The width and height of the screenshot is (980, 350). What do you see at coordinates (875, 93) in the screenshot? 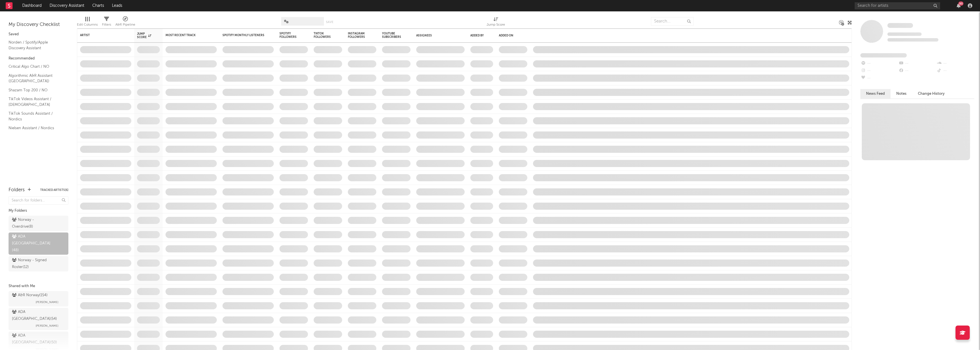
I see `button: News Feed` at bounding box center [875, 93].